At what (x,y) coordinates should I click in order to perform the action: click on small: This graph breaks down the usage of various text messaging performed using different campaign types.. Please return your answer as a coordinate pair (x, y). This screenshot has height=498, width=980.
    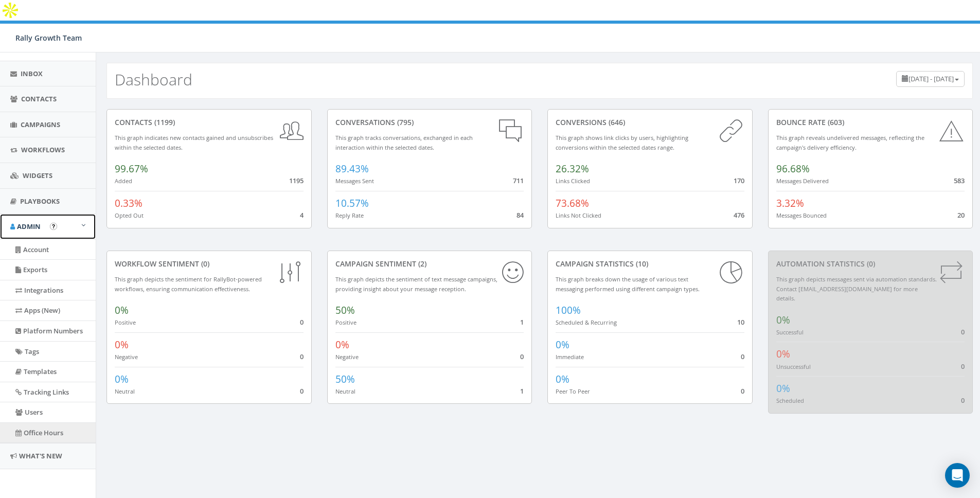
    Looking at the image, I should click on (627, 284).